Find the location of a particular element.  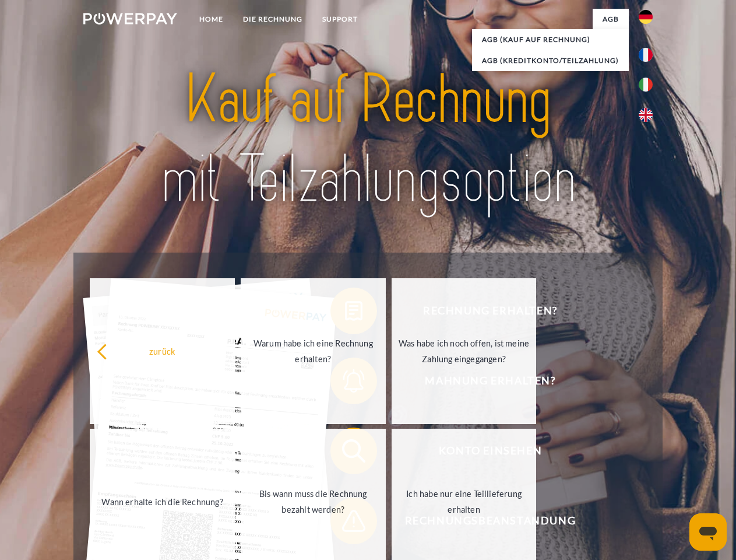

img: fr is located at coordinates (645, 55).